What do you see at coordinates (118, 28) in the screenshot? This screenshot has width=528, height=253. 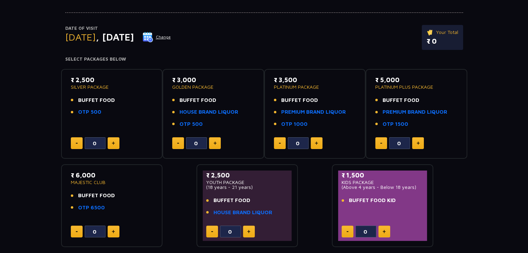 I see `p: Date of Visit` at bounding box center [118, 28].